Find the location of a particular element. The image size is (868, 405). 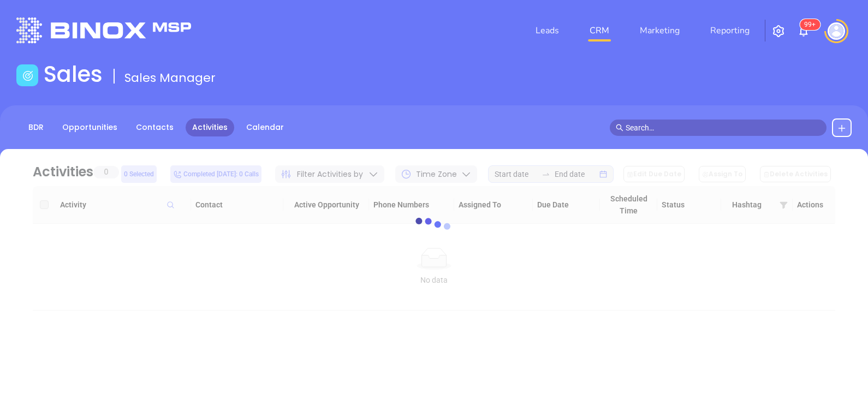

a: Activities is located at coordinates (209, 127).